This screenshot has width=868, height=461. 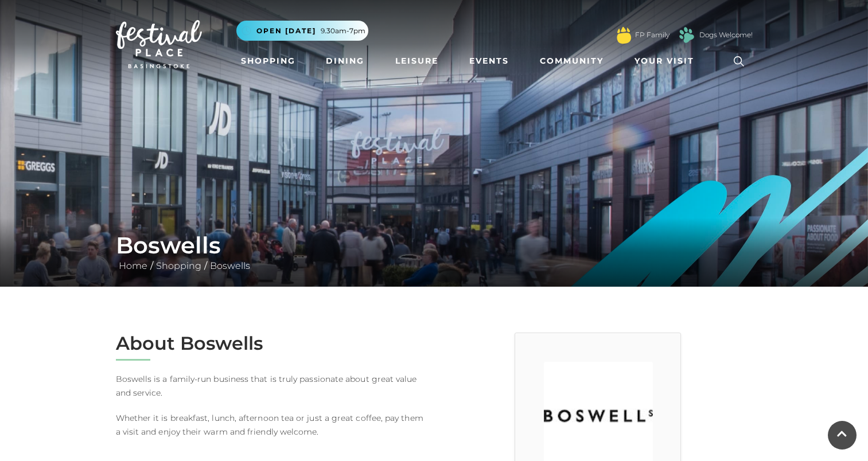 What do you see at coordinates (434, 246) in the screenshot?
I see `h1: Boswells` at bounding box center [434, 246].